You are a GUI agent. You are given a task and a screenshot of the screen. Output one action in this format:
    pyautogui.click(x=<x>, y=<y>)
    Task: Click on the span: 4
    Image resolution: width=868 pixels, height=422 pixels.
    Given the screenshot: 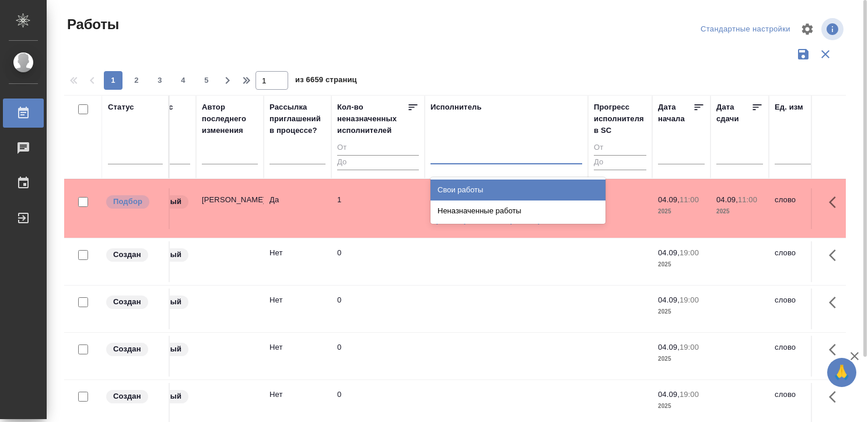 What is the action you would take?
    pyautogui.click(x=183, y=81)
    